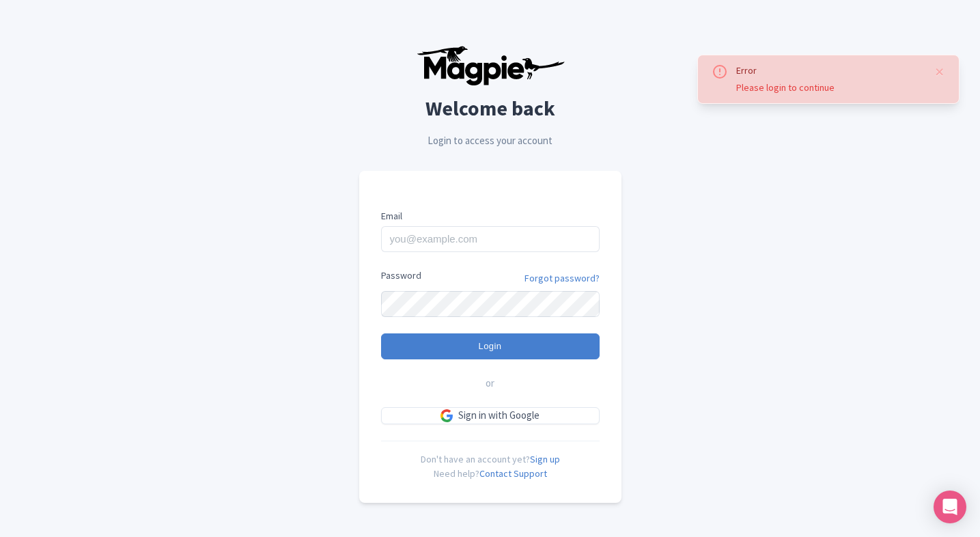  What do you see at coordinates (491, 108) in the screenshot?
I see `h2: Welcome back` at bounding box center [491, 108].